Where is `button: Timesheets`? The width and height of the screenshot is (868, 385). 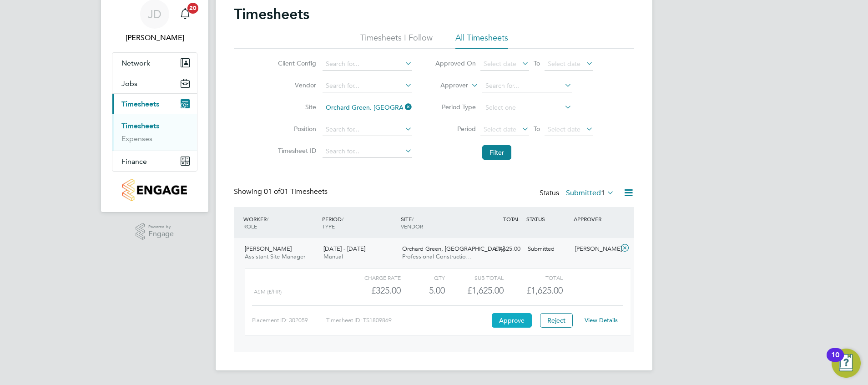
button: Timesheets is located at coordinates (154, 104).